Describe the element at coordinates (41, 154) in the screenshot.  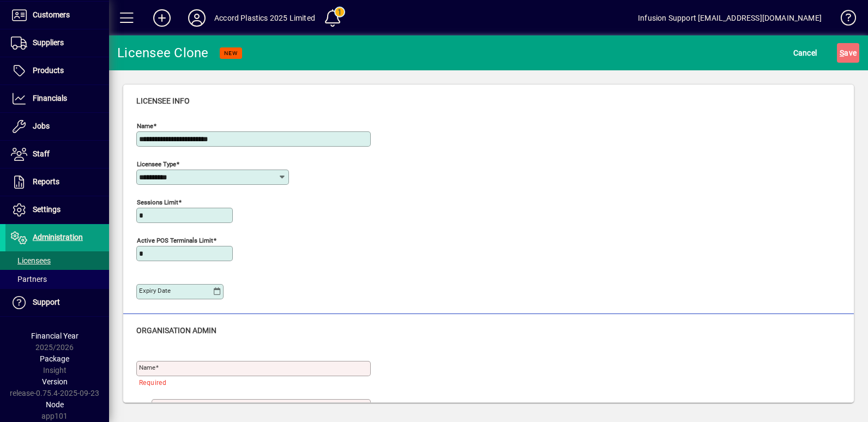
I see `span: Staff` at that location.